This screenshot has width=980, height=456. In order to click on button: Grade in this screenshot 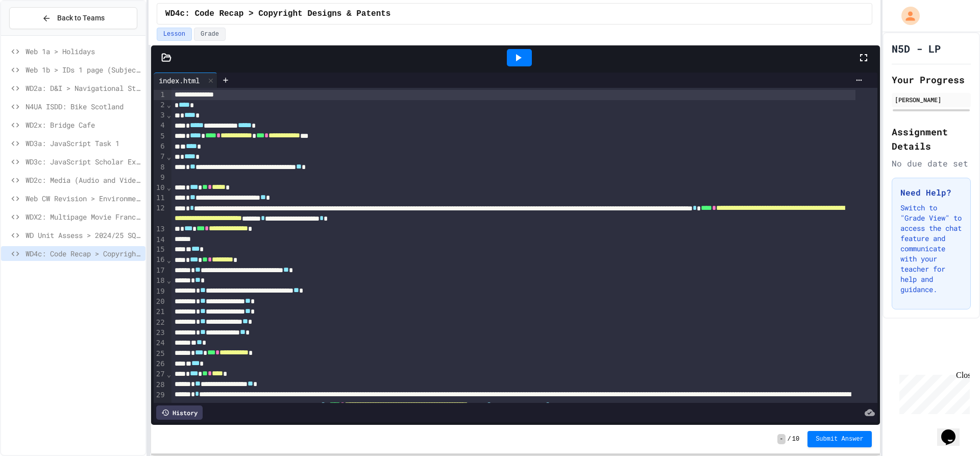, I will do `click(210, 34)`.